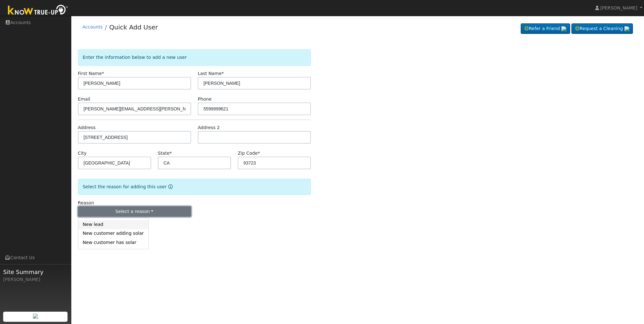  Describe the element at coordinates (93, 27) in the screenshot. I see `a: Accounts` at that location.